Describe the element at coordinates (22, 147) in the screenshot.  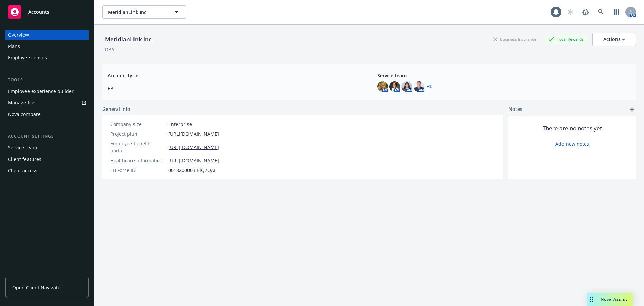
I see `div: Service team` at that location.